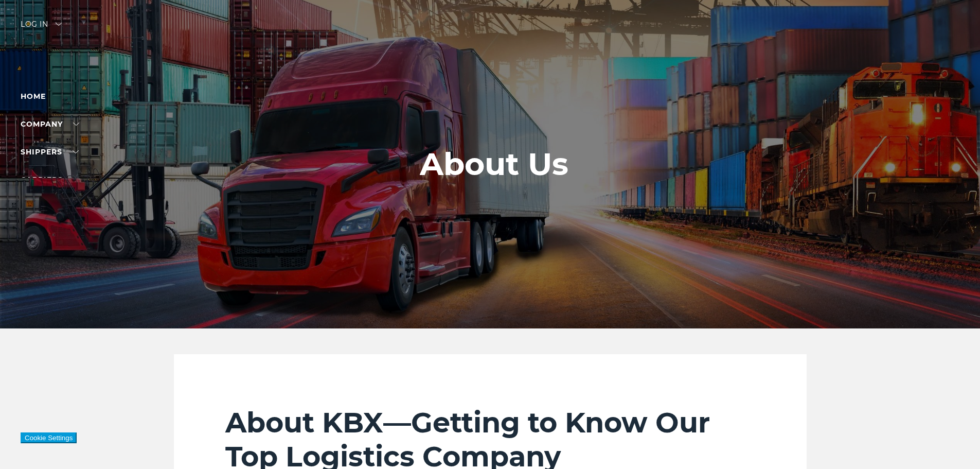 The width and height of the screenshot is (980, 469). What do you see at coordinates (490, 43) in the screenshot?
I see `img: kbx logo` at bounding box center [490, 43].